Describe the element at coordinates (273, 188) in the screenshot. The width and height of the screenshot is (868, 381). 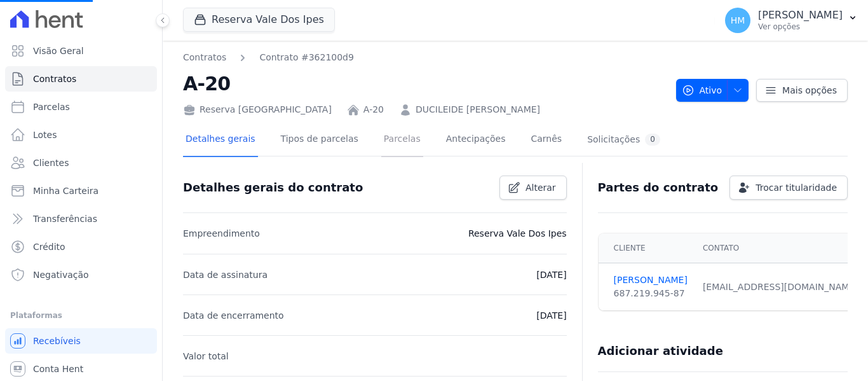
I see `h3: Detalhes gerais do contrato` at that location.